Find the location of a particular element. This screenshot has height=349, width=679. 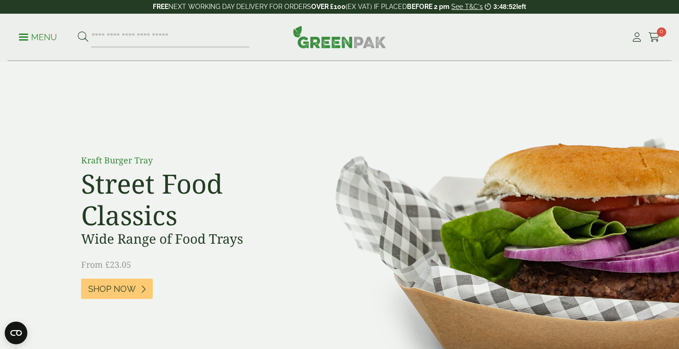

a: Menu is located at coordinates (38, 36).